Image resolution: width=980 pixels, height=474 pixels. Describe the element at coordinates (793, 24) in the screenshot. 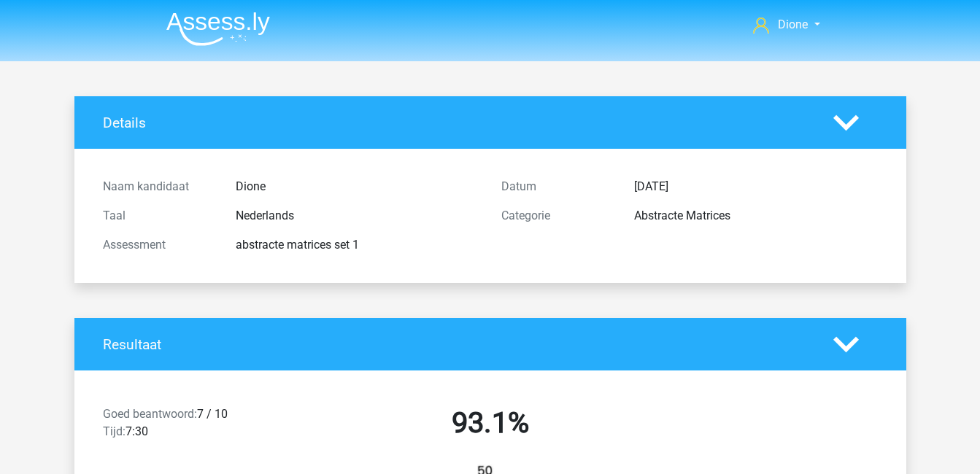

I see `span: Dione` at that location.